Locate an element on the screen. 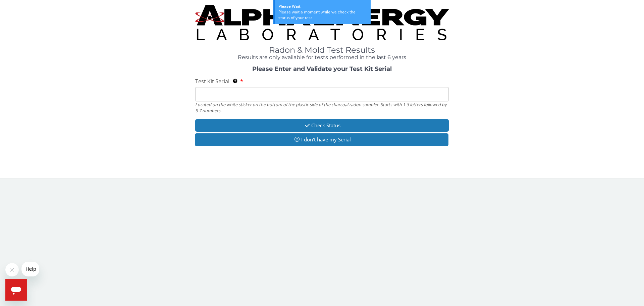 This screenshot has height=306, width=644. img: TightCrop.jpg is located at coordinates (322, 22).